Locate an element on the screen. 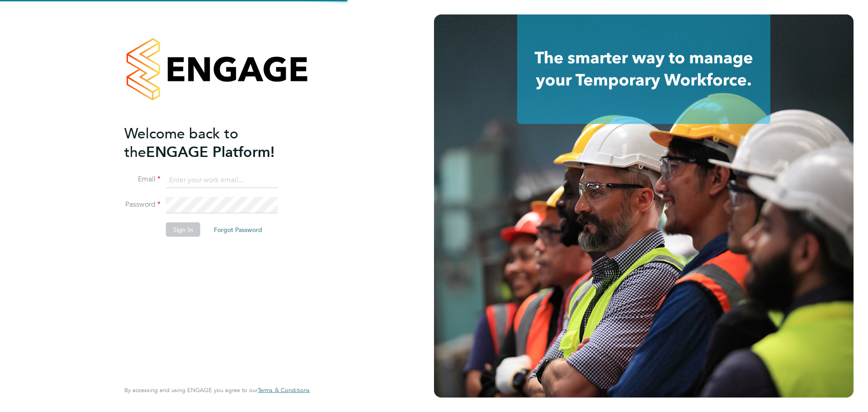 This screenshot has width=868, height=412. span: Welcome back to the is located at coordinates (181, 142).